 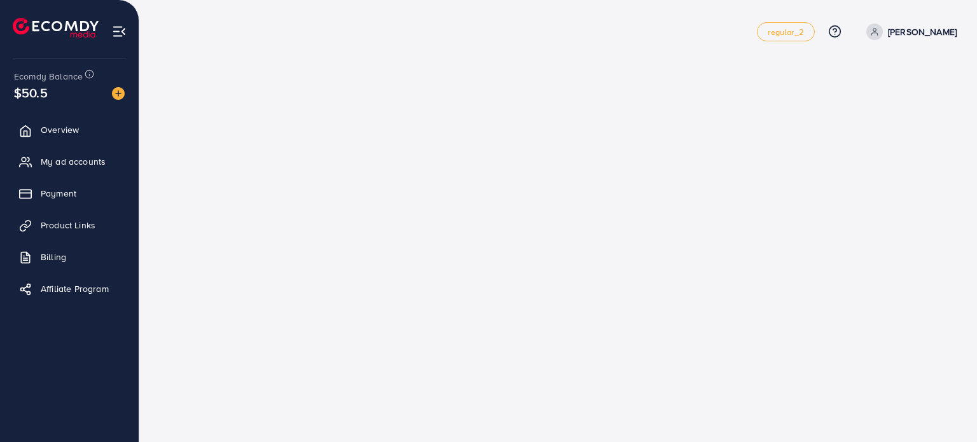 I want to click on span: Product Links, so click(x=68, y=225).